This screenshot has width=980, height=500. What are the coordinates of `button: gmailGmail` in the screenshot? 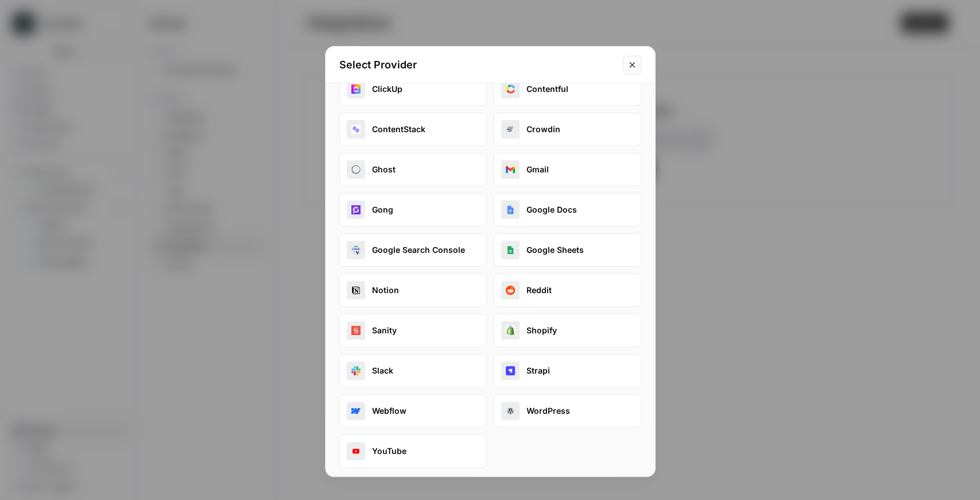 It's located at (568, 170).